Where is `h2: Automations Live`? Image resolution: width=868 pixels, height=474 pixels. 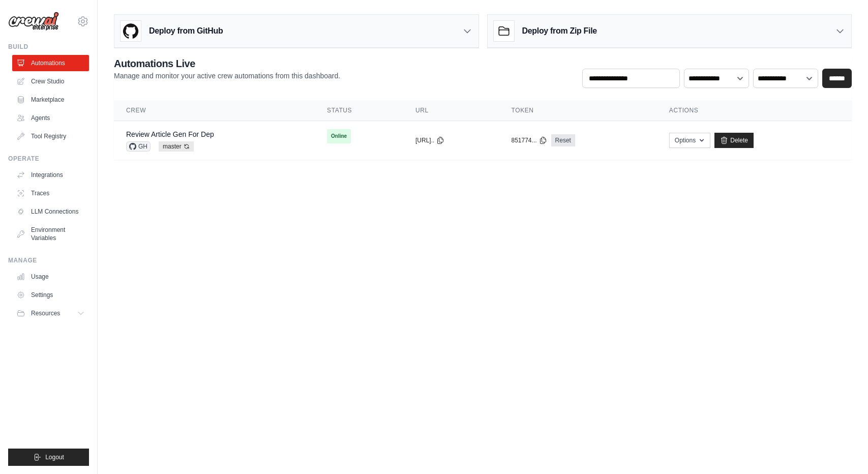
h2: Automations Live is located at coordinates (227, 63).